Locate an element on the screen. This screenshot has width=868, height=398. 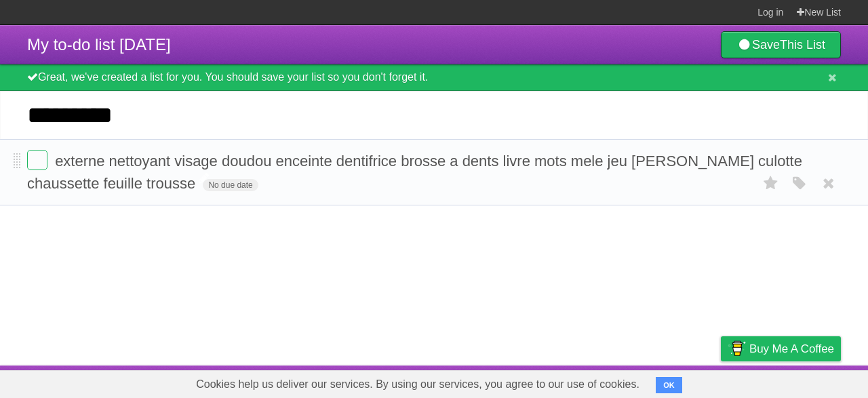
img: Buy me a coffee is located at coordinates (736, 349).